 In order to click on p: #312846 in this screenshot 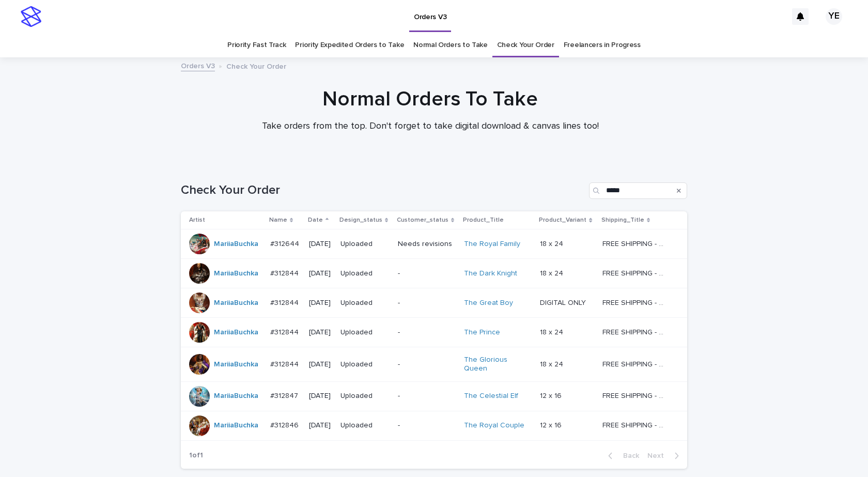, I will do `click(285, 425)`.